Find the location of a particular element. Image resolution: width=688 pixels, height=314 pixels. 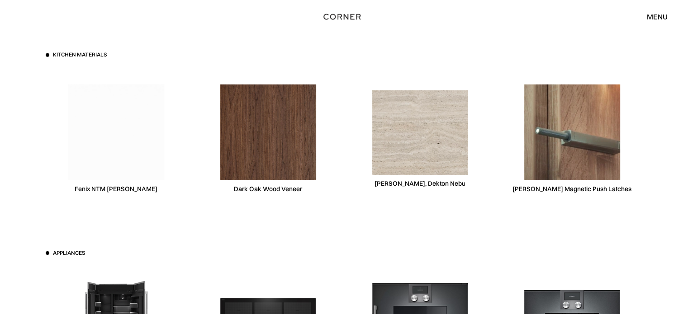

div: Dark Oak Wood Veneer is located at coordinates (268, 189).